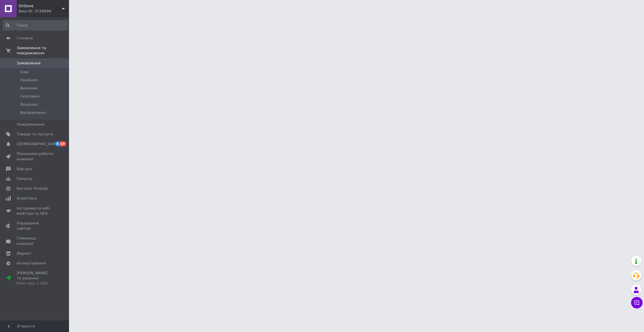 The image size is (644, 332). What do you see at coordinates (29, 80) in the screenshot?
I see `span: Прийняті` at bounding box center [29, 80].